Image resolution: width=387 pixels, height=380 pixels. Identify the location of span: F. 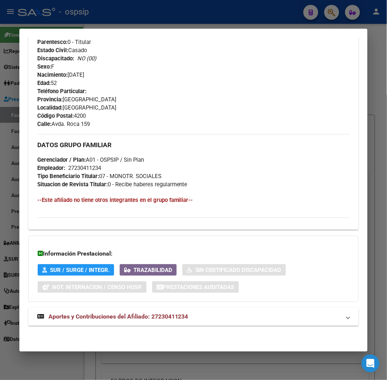
(45, 67).